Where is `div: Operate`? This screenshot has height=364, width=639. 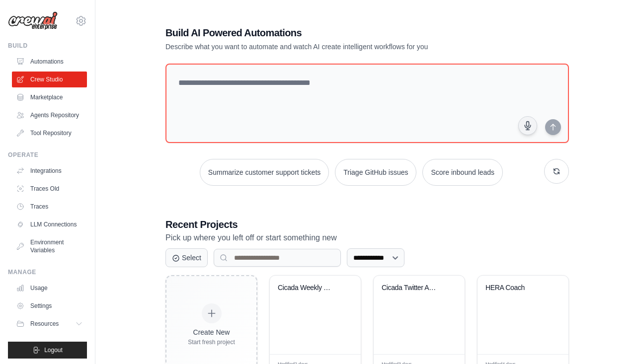 div: Operate is located at coordinates (47, 155).